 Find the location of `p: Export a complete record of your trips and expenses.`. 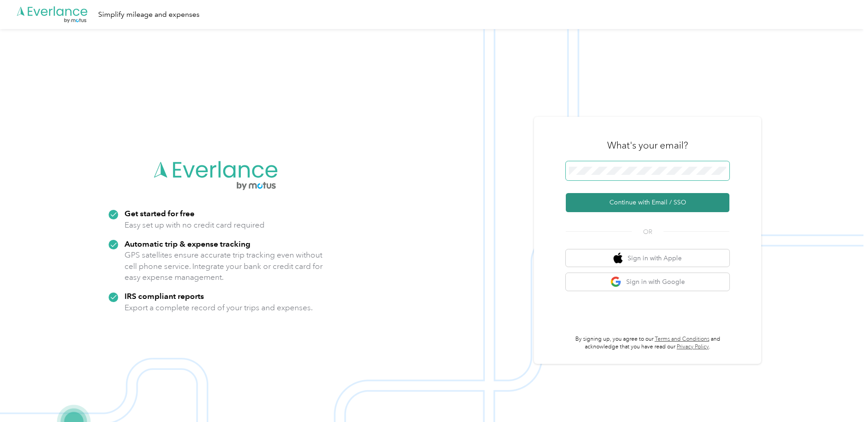

p: Export a complete record of your trips and expenses. is located at coordinates (218, 308).